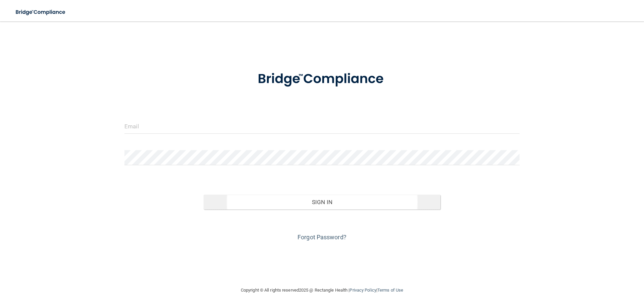 The width and height of the screenshot is (644, 308). I want to click on a: Terms of Use, so click(390, 290).